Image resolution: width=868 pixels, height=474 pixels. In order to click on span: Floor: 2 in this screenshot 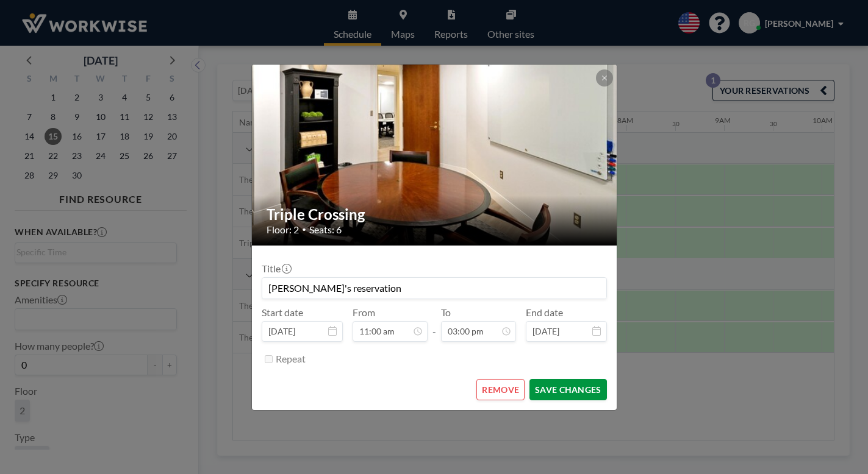, I will do `click(283, 230)`.